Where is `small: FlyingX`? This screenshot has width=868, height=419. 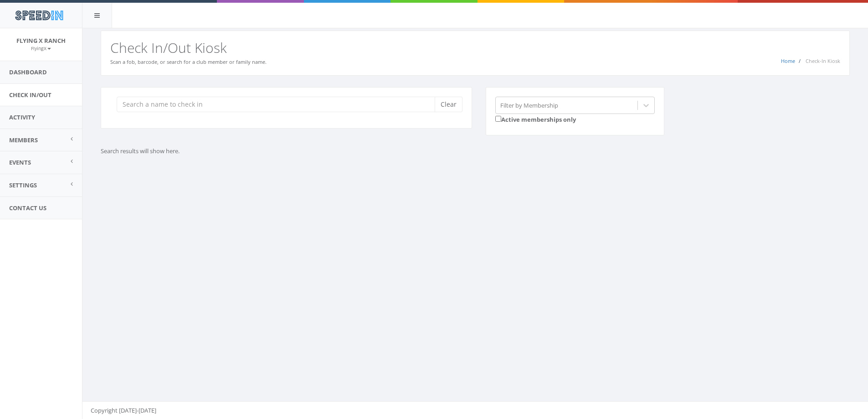 small: FlyingX is located at coordinates (41, 48).